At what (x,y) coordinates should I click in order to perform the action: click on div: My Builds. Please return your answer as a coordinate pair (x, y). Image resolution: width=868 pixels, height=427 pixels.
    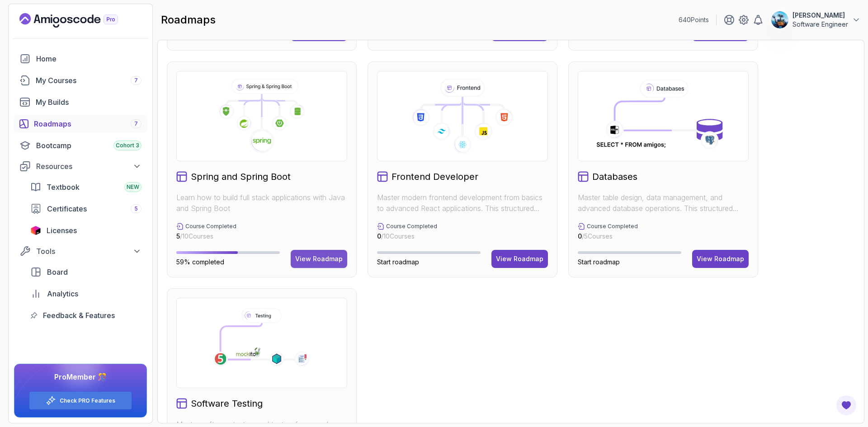
    Looking at the image, I should click on (89, 102).